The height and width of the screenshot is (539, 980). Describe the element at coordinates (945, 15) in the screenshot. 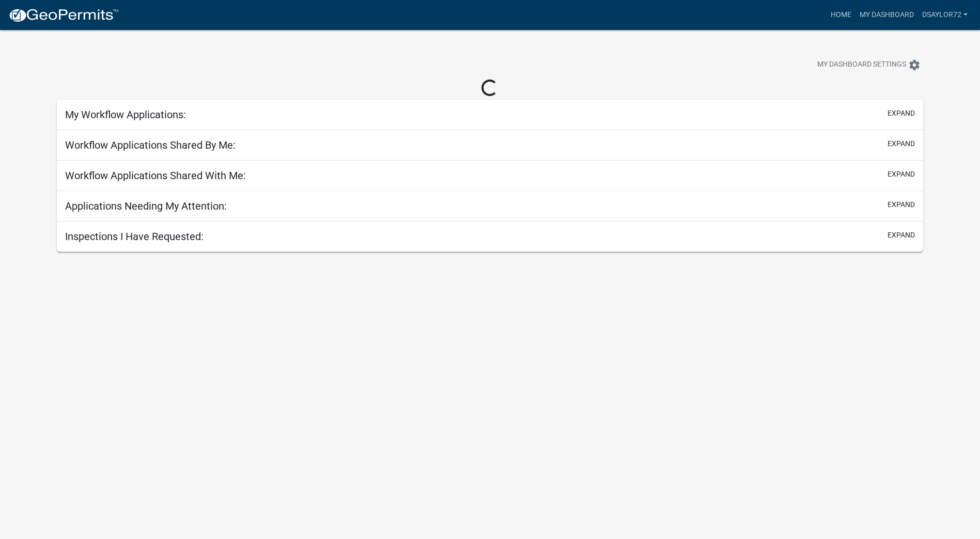

I see `a: Dsaylor72` at that location.